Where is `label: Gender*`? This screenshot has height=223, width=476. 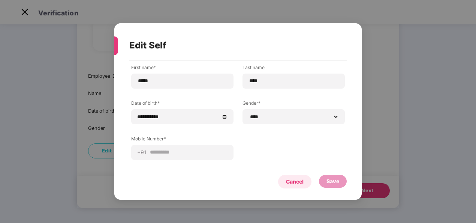
label: Gender* is located at coordinates (294, 104).